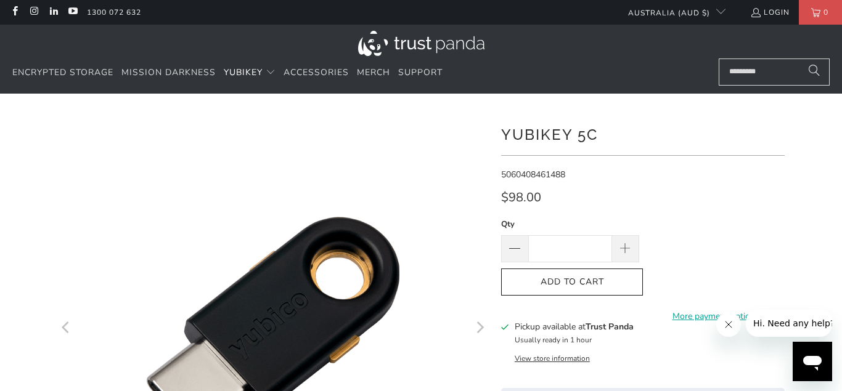  Describe the element at coordinates (574, 327) in the screenshot. I see `h3: Pickup available at` at that location.